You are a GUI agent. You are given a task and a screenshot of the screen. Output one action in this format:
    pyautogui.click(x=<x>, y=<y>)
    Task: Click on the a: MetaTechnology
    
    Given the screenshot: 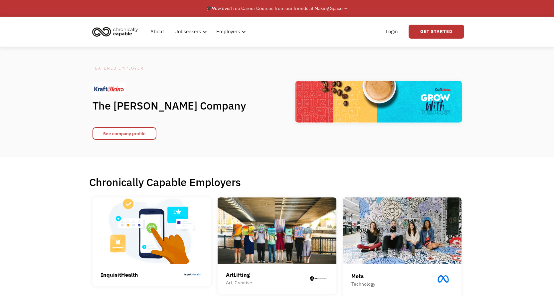 What is the action you would take?
    pyautogui.click(x=403, y=247)
    